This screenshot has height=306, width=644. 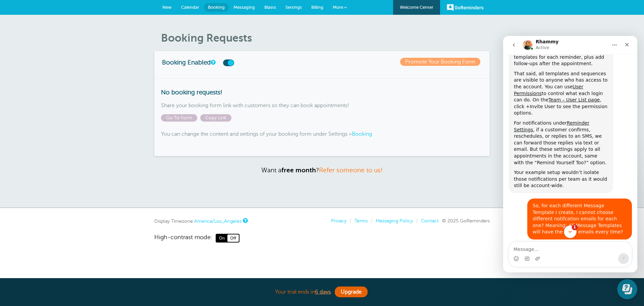 I want to click on textarea: Message…, so click(x=67, y=212).